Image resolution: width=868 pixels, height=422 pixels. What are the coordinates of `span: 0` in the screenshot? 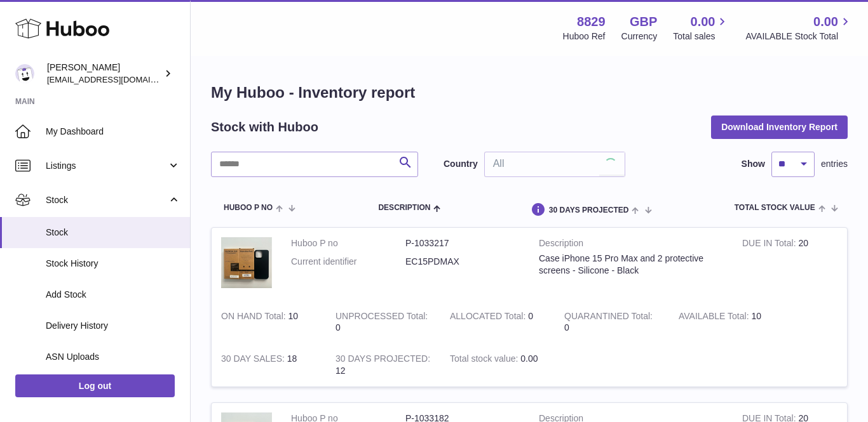 It's located at (567, 328).